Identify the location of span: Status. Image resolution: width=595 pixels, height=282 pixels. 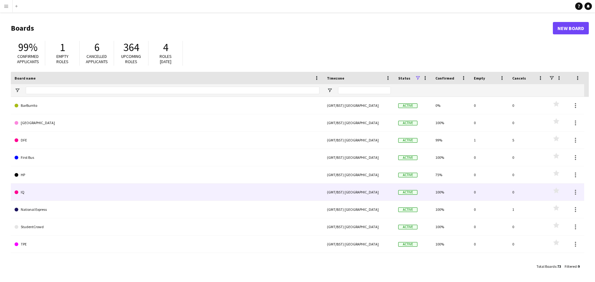
(404, 78).